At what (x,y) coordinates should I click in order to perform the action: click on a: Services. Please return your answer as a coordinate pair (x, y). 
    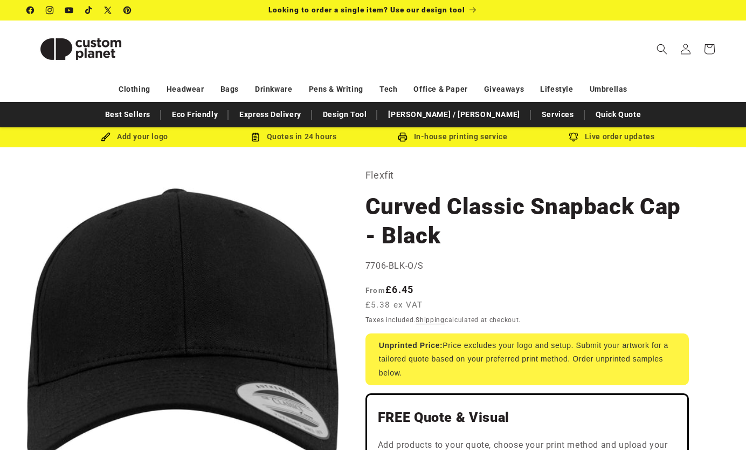
    Looking at the image, I should click on (558, 114).